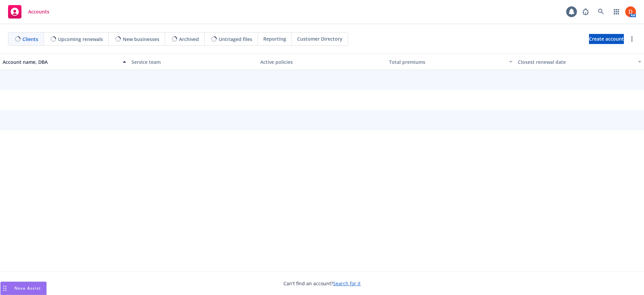  What do you see at coordinates (632, 39) in the screenshot?
I see `a: more` at bounding box center [632, 39].